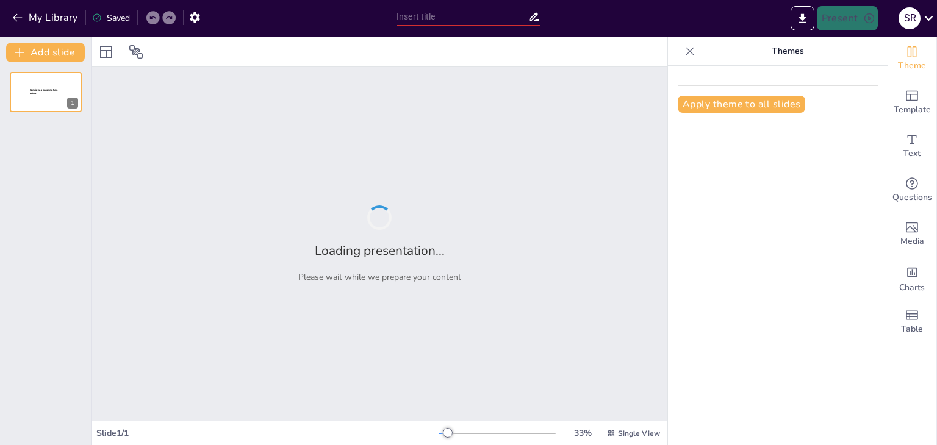 This screenshot has height=445, width=937. Describe the element at coordinates (741, 104) in the screenshot. I see `button: Apply theme to all slides` at that location.